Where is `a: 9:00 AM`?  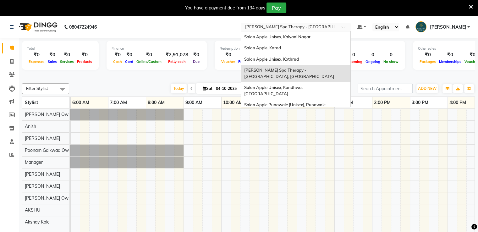 a: 9:00 AM is located at coordinates (194, 102).